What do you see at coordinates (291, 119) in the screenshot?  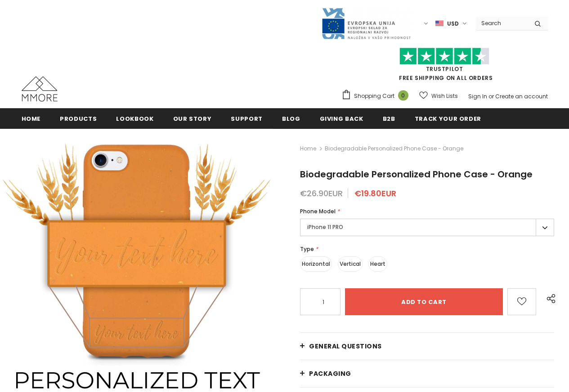 I see `span: Blog` at bounding box center [291, 119].